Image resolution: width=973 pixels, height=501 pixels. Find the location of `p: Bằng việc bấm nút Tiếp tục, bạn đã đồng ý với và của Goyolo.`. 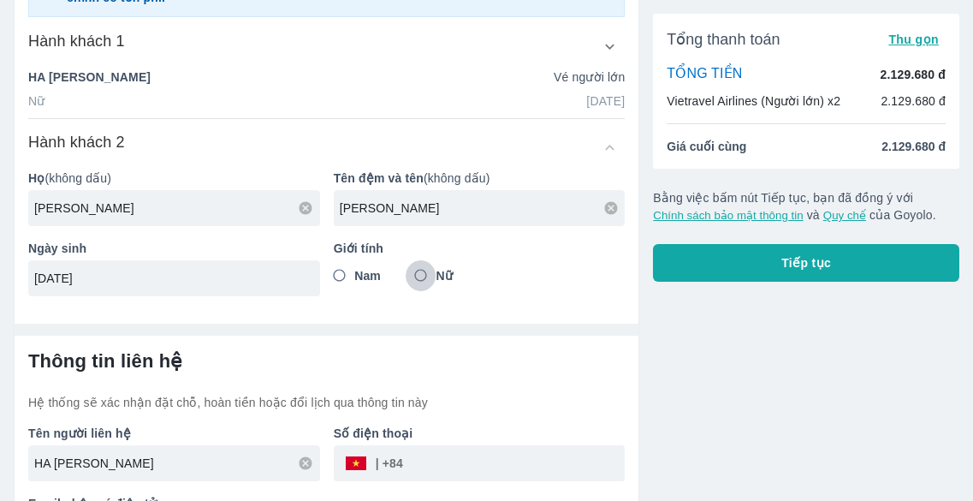

p: Bằng việc bấm nút Tiếp tục, bạn đã đồng ý với và của Goyolo. is located at coordinates (806, 206).